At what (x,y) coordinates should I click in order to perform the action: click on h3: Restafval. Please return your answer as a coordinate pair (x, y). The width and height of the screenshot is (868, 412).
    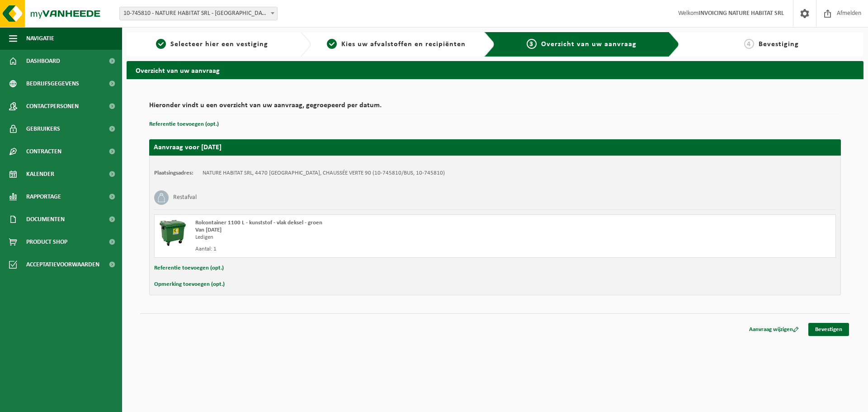
    Looking at the image, I should click on (185, 198).